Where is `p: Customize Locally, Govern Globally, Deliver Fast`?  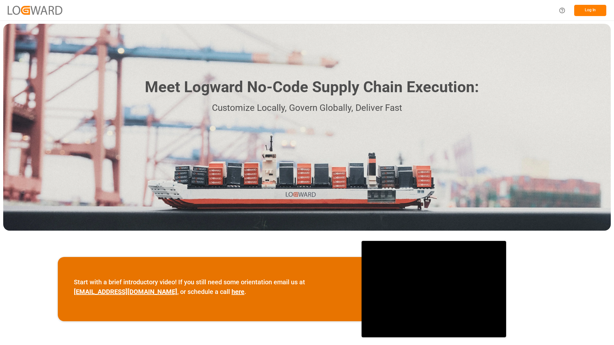
p: Customize Locally, Govern Globally, Deliver Fast is located at coordinates (307, 108).